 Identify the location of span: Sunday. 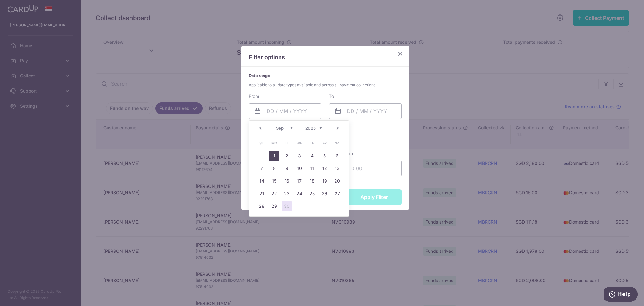
(261, 143).